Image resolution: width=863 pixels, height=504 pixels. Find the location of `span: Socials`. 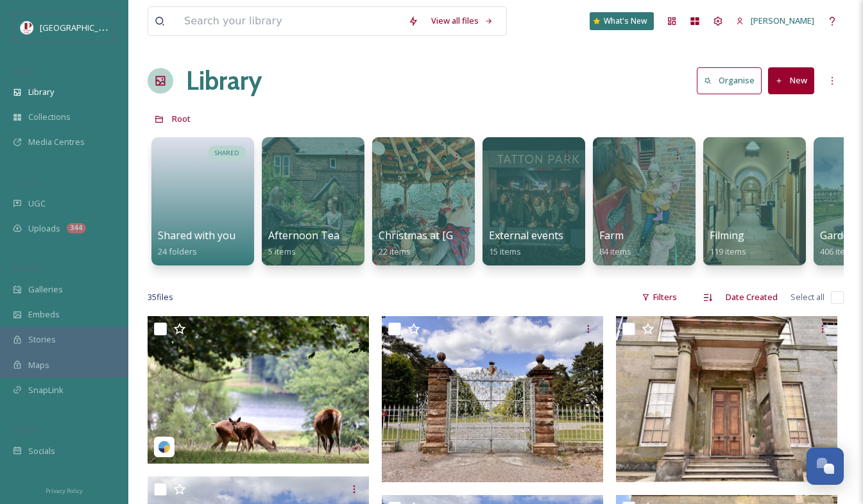

span: Socials is located at coordinates (42, 451).